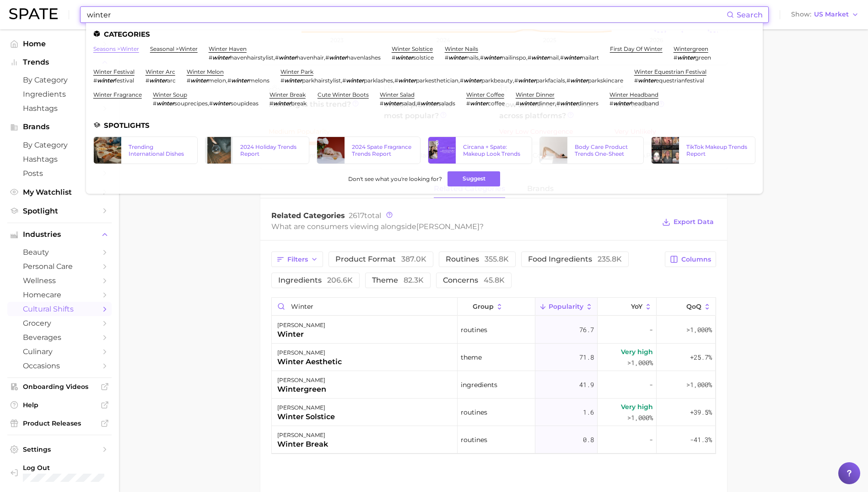 The image size is (868, 492). I want to click on button: QoQ, so click(686, 307).